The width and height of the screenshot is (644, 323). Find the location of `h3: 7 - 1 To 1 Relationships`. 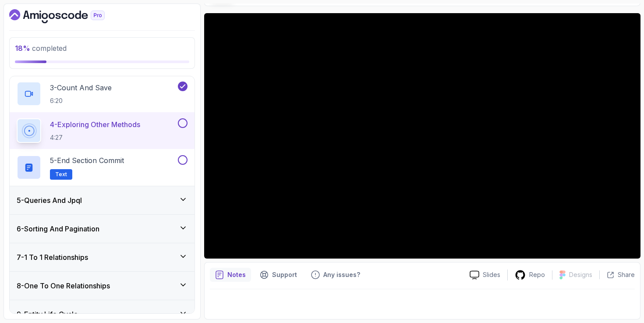

h3: 7 - 1 To 1 Relationships is located at coordinates (52, 257).